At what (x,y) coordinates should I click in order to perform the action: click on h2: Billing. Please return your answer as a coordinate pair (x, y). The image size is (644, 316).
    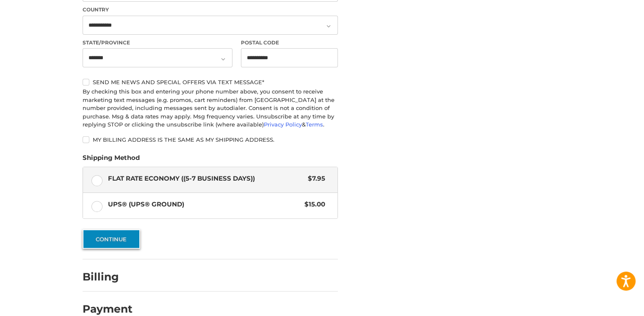
    Looking at the image, I should click on (107, 277).